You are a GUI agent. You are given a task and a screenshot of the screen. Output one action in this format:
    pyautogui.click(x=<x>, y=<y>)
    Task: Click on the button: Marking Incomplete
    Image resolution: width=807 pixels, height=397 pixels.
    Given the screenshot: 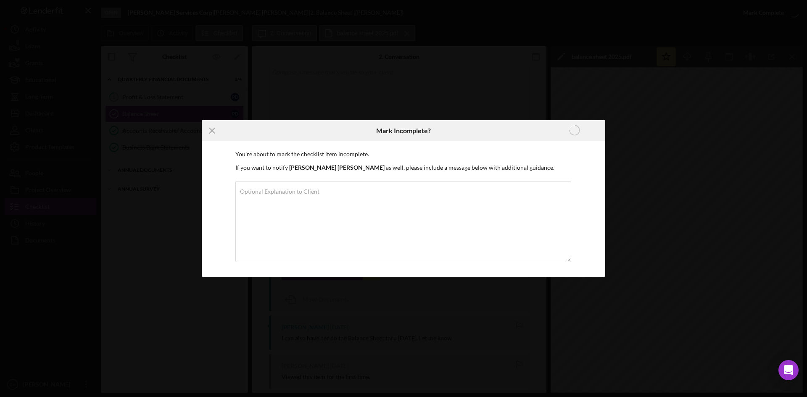 What is the action you would take?
    pyautogui.click(x=575, y=131)
    